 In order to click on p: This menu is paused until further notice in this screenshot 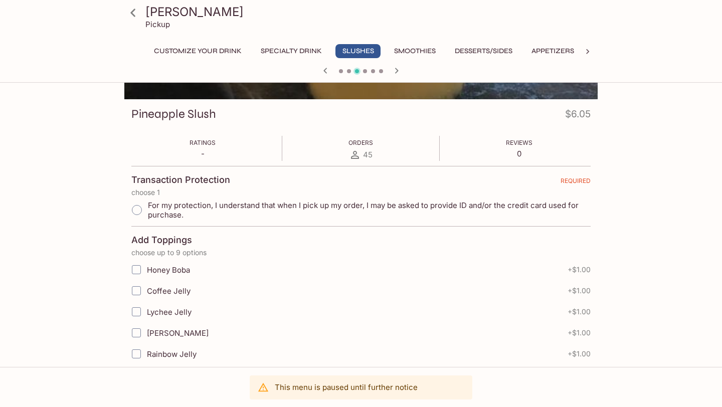, I will do `click(346, 387)`.